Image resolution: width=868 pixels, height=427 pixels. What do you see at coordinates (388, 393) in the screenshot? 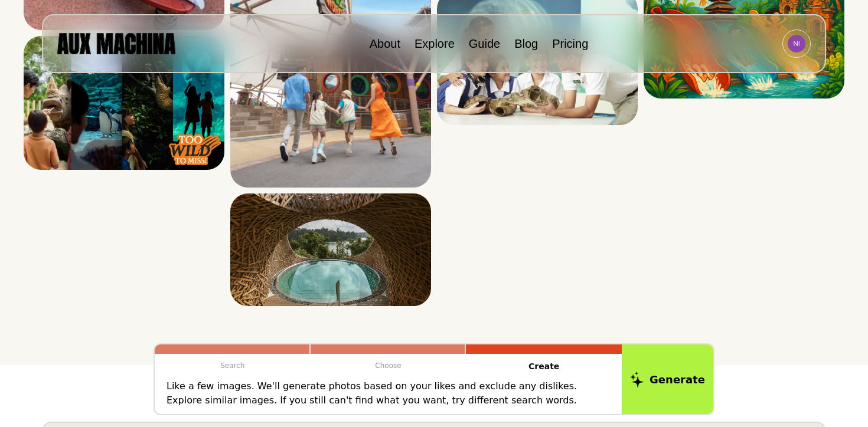
I see `p: Like a few images. We'll generate photos based on your likes and exclude any dislikes. Explore si...` at bounding box center [388, 393].